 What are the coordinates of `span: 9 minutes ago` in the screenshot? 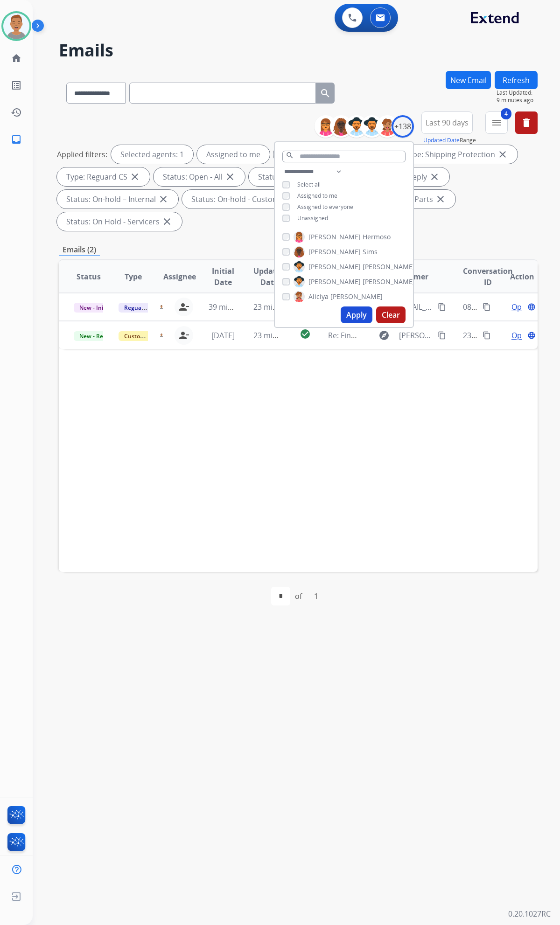 It's located at (516, 101).